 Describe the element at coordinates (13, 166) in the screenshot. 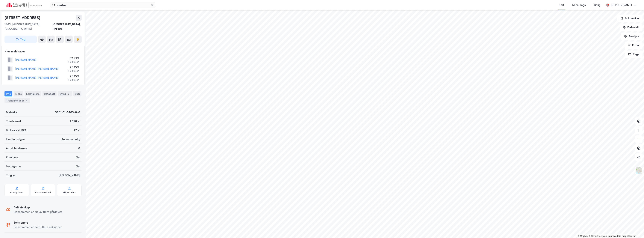

I see `div: Festegrunn` at that location.